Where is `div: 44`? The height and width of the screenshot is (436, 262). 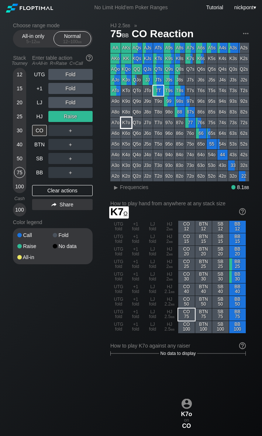 div: 44 is located at coordinates (222, 155).